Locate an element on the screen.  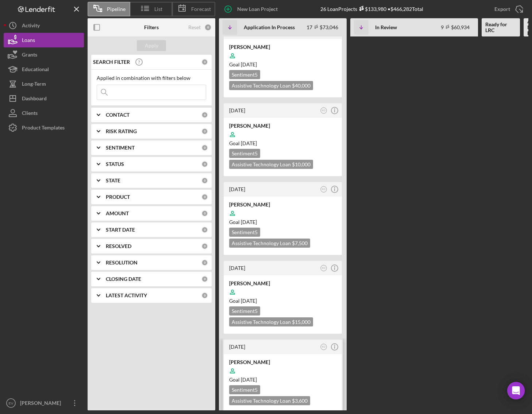
time: 10/02/2025 is located at coordinates (249, 64).